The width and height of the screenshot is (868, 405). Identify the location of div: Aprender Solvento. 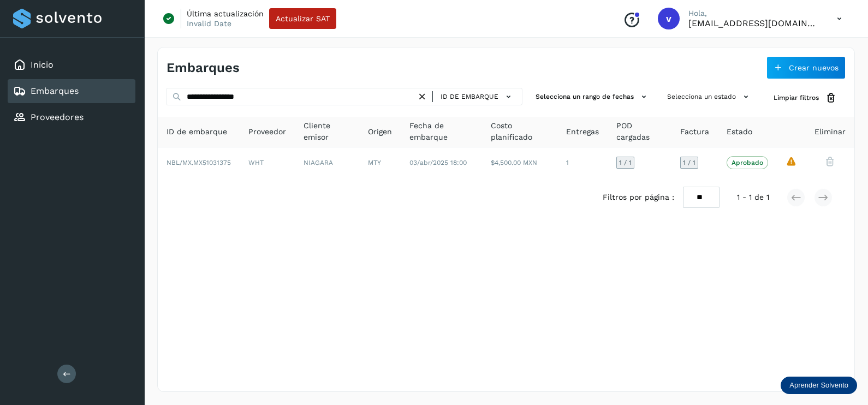
(819, 386).